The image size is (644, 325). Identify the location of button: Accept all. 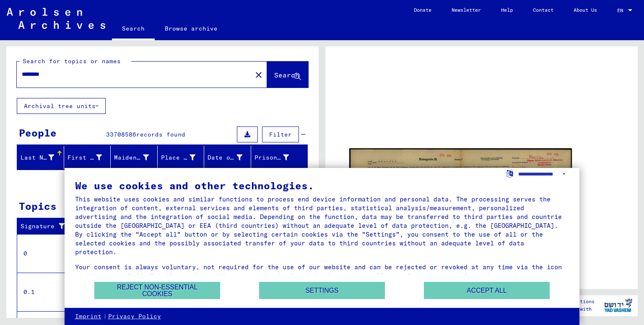
(487, 291).